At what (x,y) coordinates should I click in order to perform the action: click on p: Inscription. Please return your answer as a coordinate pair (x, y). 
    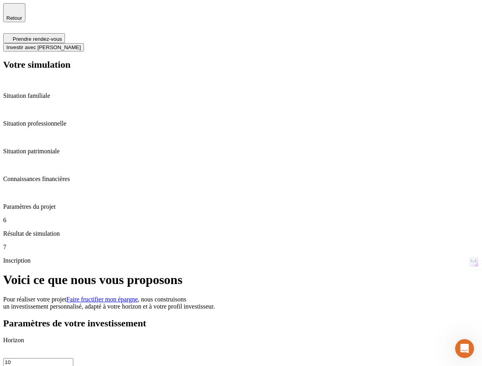
    Looking at the image, I should click on (241, 260).